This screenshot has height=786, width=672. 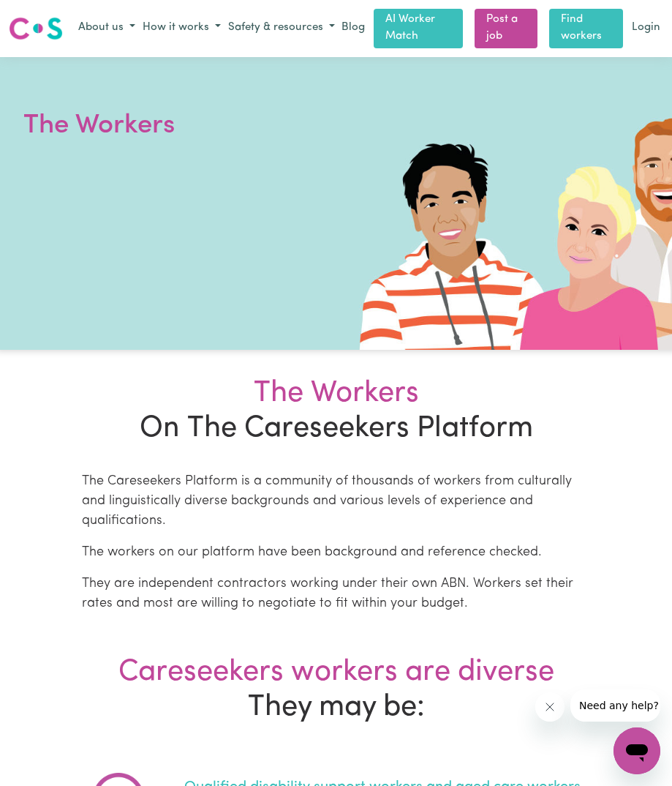 I want to click on div: The Workers, so click(x=336, y=393).